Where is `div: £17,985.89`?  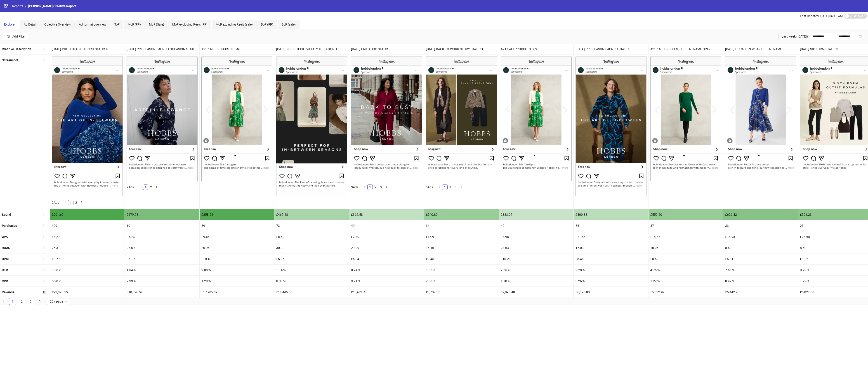 div: £17,985.89 is located at coordinates (237, 292).